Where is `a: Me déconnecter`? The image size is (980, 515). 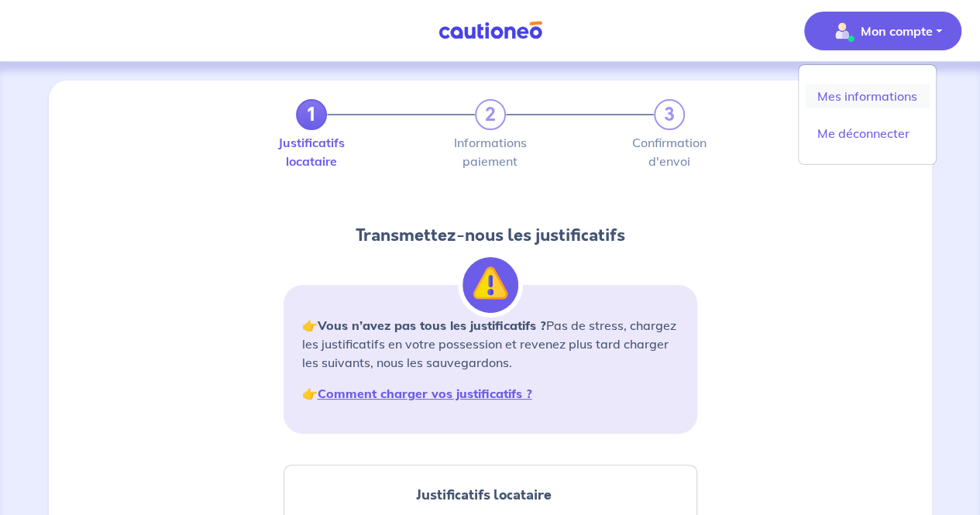 a: Me déconnecter is located at coordinates (867, 133).